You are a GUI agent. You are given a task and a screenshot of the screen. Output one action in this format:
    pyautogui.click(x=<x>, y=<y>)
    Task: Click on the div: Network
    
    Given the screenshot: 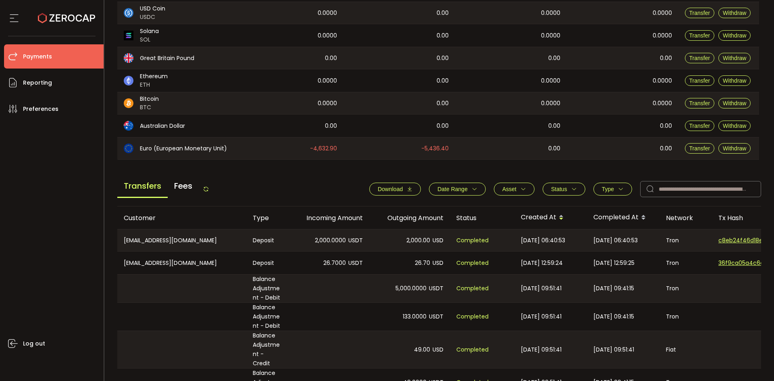 What is the action you would take?
    pyautogui.click(x=685, y=218)
    